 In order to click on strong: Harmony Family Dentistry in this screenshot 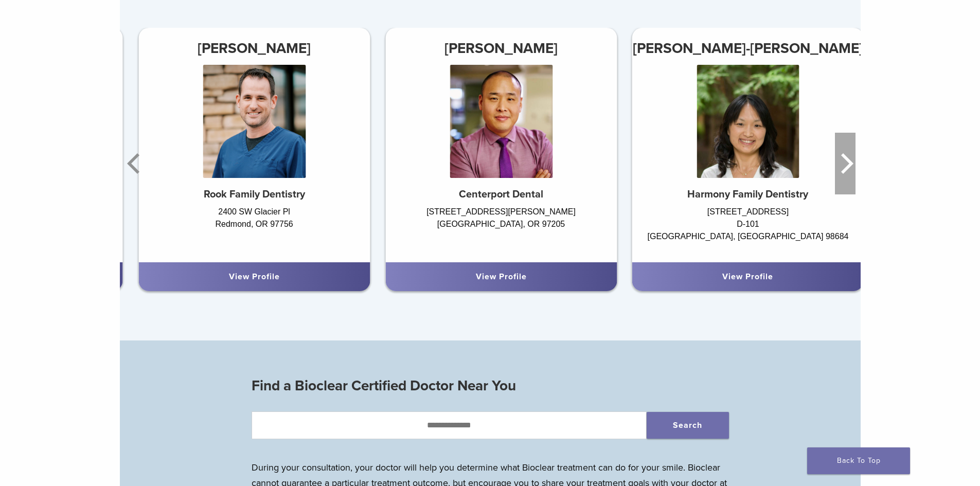, I will do `click(748, 194)`.